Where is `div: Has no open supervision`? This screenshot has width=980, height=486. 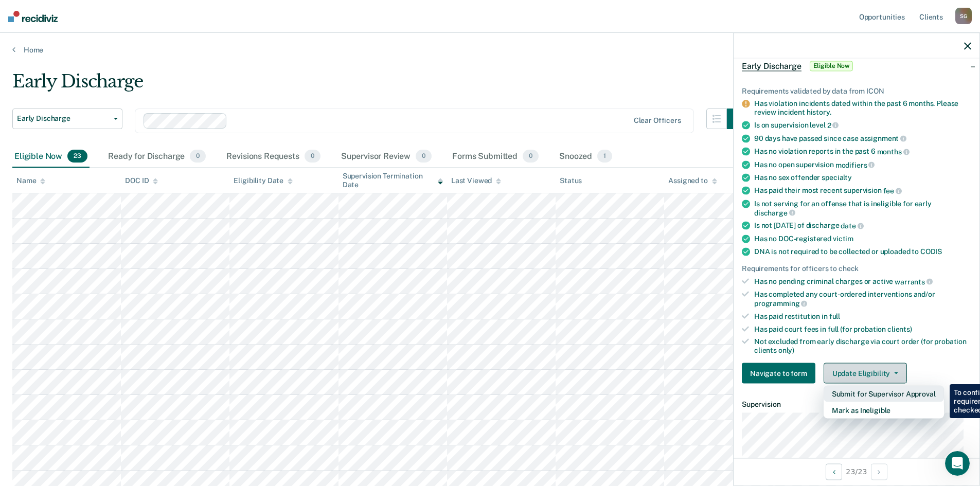 div: Has no open supervision is located at coordinates (863, 165).